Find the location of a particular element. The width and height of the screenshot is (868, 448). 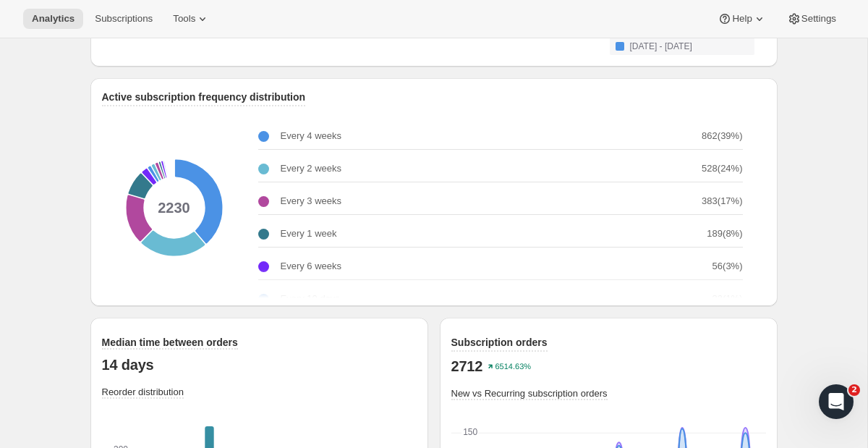

p: Every 3 weeks is located at coordinates (311, 201).